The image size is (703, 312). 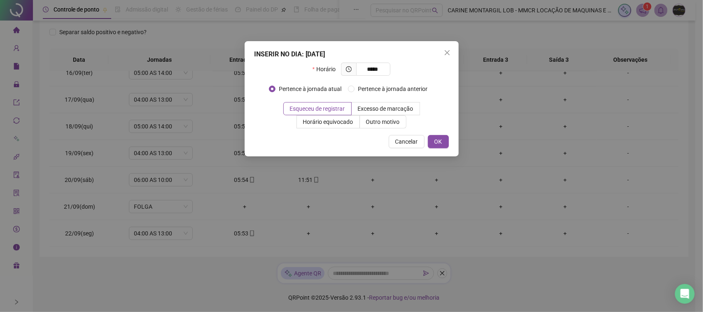 What do you see at coordinates (407, 142) in the screenshot?
I see `button: Cancelar` at bounding box center [407, 142].